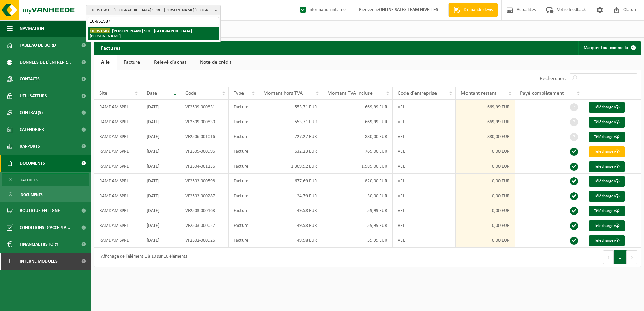 Image resolution: width=644 pixels, height=311 pixels. What do you see at coordinates (350, 93) in the screenshot?
I see `span: Montant TVA incluse` at bounding box center [350, 93].